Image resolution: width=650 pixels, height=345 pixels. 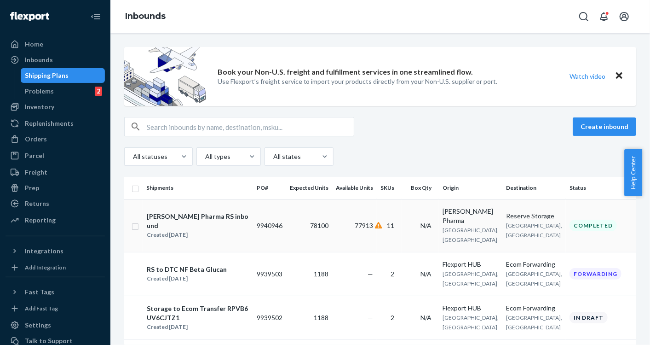 What do you see at coordinates (36, 172) in the screenshot?
I see `div: Freight` at bounding box center [36, 172].